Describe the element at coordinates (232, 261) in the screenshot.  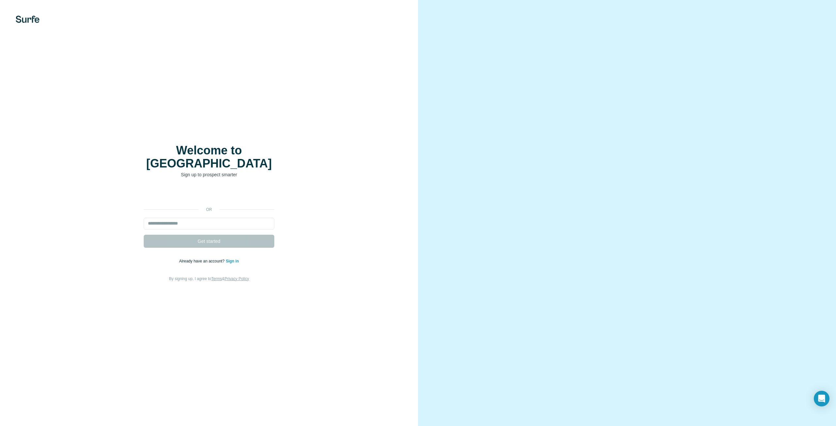
I see `a: Sign in` at that location.